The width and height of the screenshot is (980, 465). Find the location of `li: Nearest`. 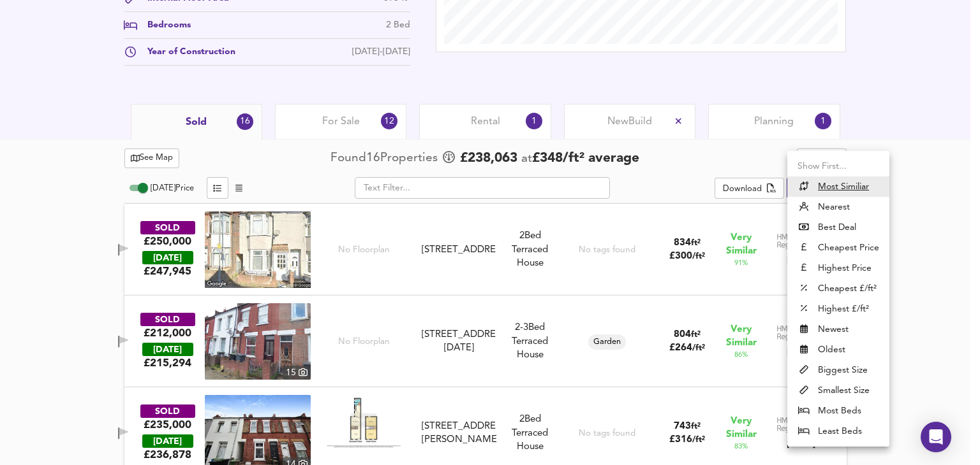

li: Nearest is located at coordinates (838, 207).